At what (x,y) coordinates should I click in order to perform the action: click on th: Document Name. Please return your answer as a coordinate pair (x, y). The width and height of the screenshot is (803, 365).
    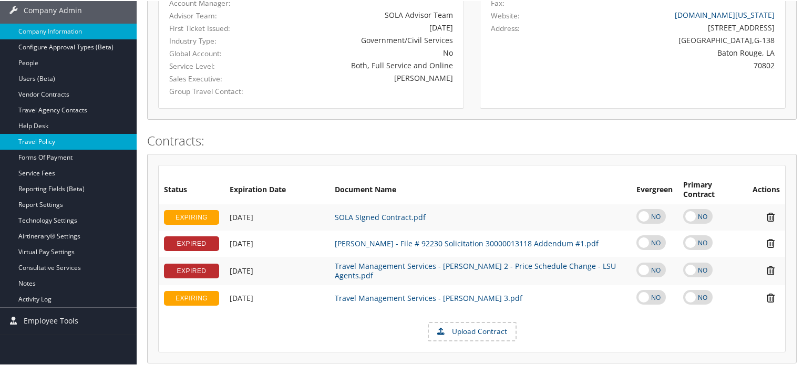
    Looking at the image, I should click on (480, 189).